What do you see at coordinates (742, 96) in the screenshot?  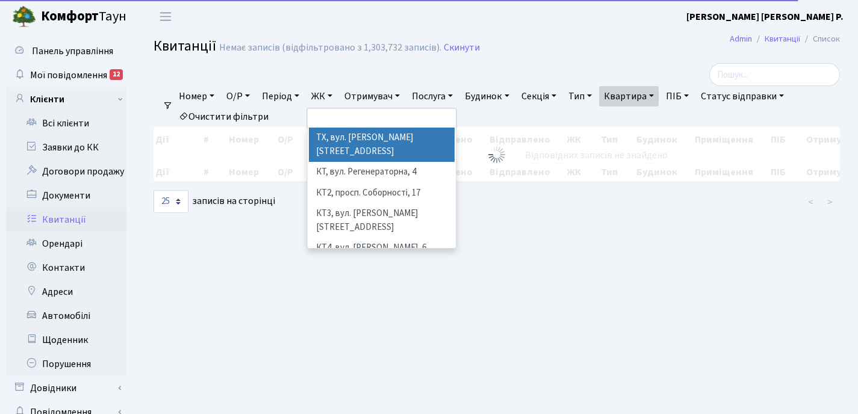 I see `a: Статус відправки` at bounding box center [742, 96].